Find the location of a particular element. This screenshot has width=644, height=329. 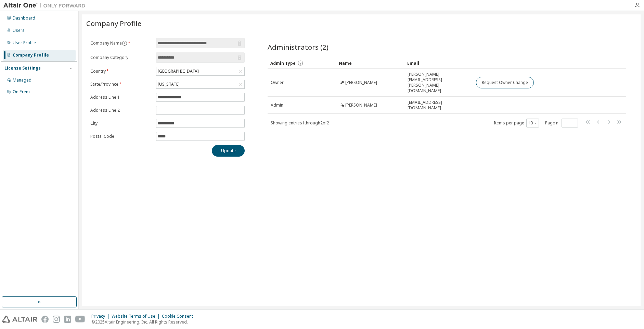

div: On Prem is located at coordinates (21, 92).